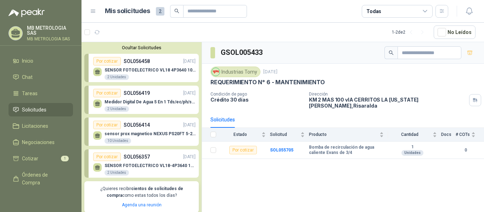 This screenshot has width=484, height=212. Describe the element at coordinates (388, 94) in the screenshot. I see `p: Dirección` at that location.